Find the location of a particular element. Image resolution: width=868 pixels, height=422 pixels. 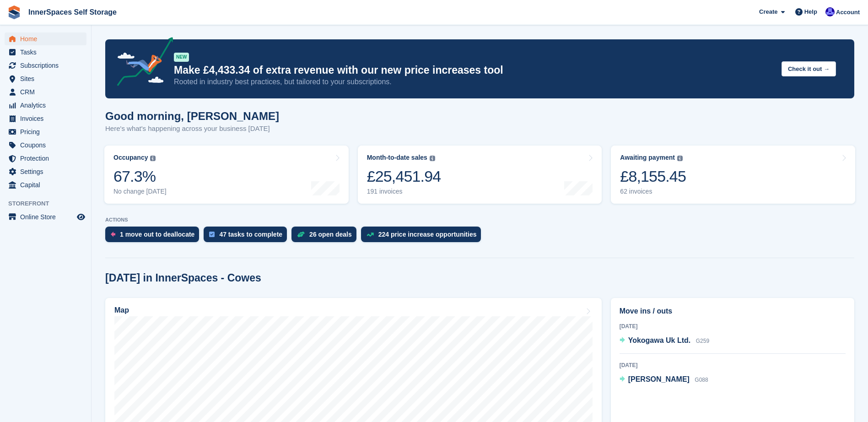

img: stora-icon-8386f47178a22dfd0bd8f6a31ec36ba5ce8667c1dd55bd0f319d3a0aa187defe.svg is located at coordinates (14, 12).